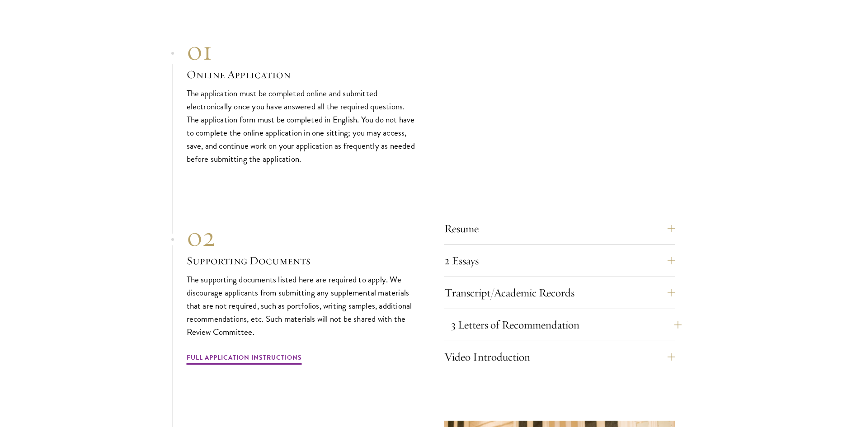 This screenshot has width=861, height=427. Describe the element at coordinates (302, 75) in the screenshot. I see `h3: Online Application` at that location.